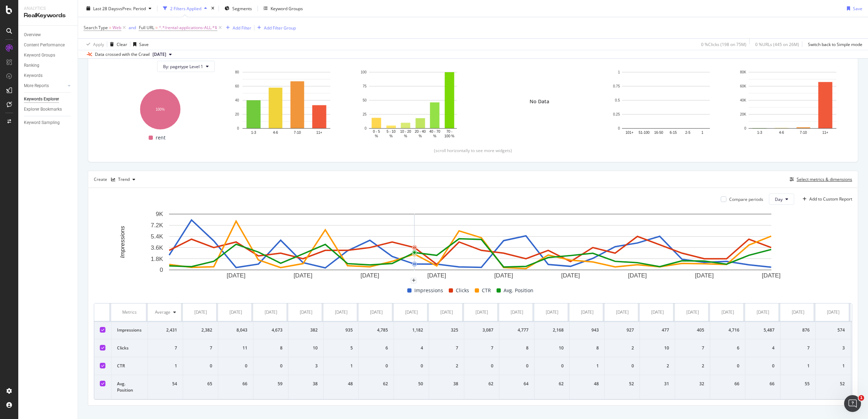  Describe the element at coordinates (146, 28) in the screenshot. I see `span: Full URL` at that location.